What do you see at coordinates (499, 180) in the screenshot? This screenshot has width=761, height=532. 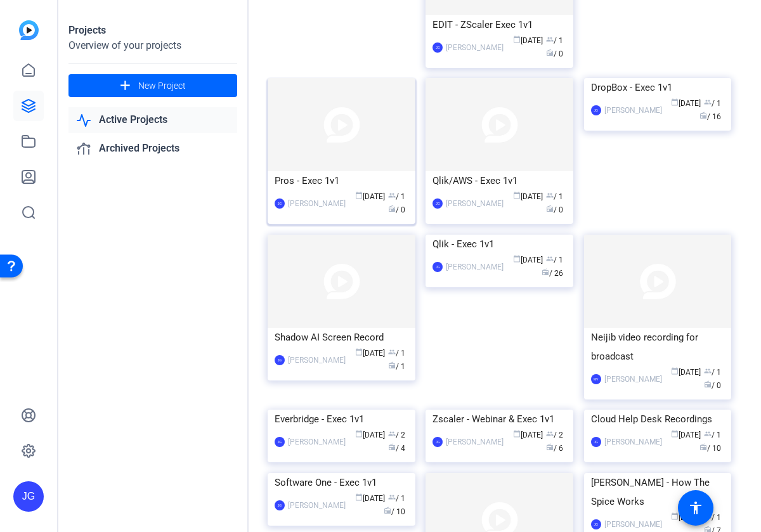 I see `div: Qlik/AWS - Exec 1v1` at bounding box center [499, 180].